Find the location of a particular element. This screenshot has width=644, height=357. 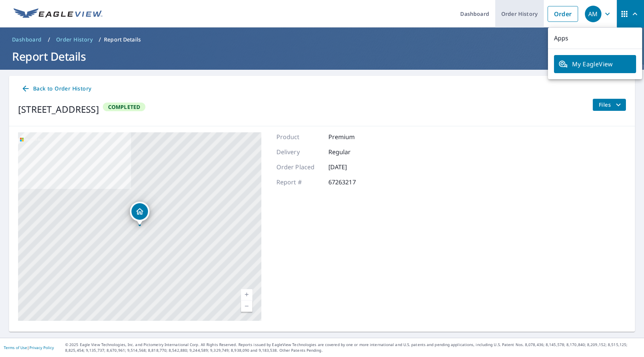

span: Dashboard is located at coordinates (27, 40).